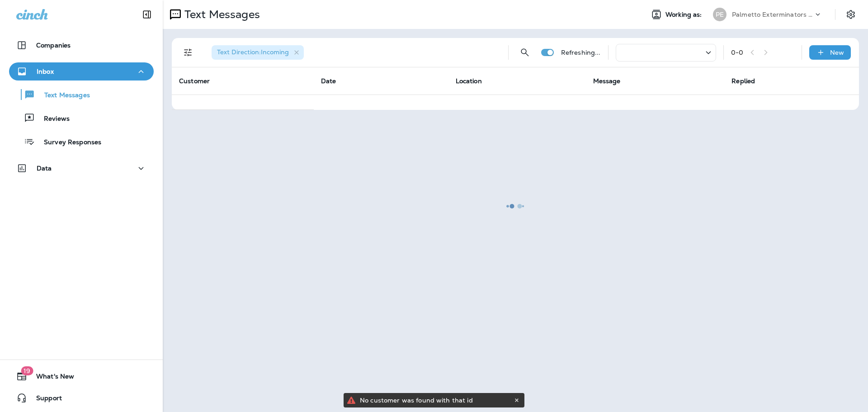  What do you see at coordinates (62, 96) in the screenshot?
I see `p: Text Messages` at bounding box center [62, 96].